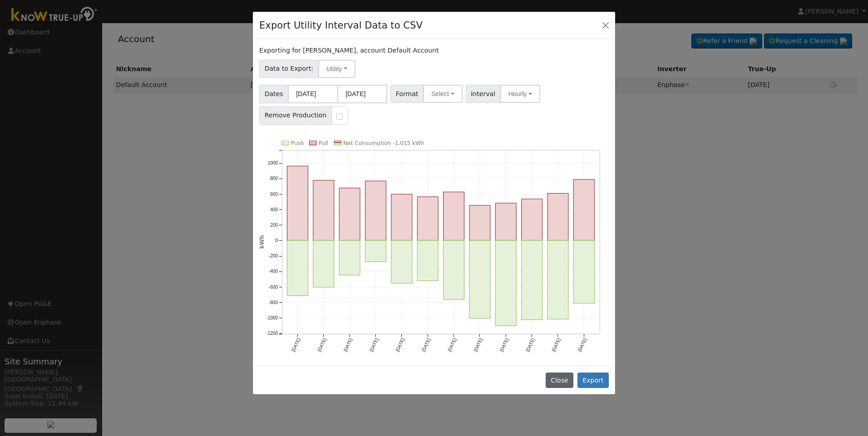  I want to click on text: -400, so click(274, 271).